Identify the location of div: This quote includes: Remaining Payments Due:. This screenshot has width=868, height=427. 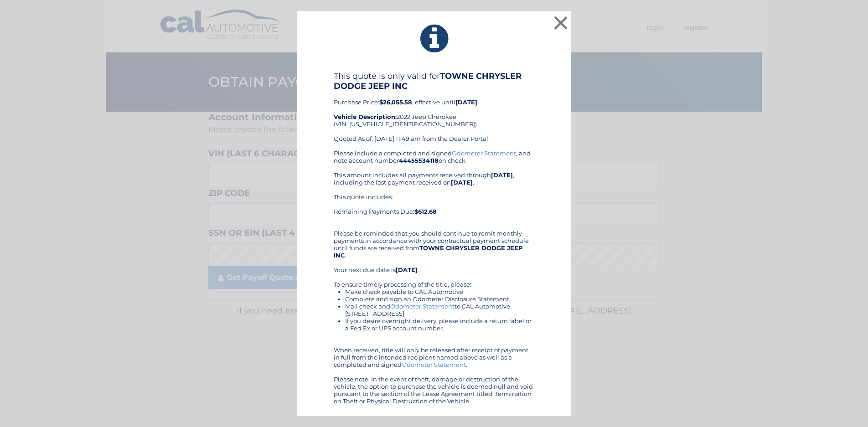
(434, 208).